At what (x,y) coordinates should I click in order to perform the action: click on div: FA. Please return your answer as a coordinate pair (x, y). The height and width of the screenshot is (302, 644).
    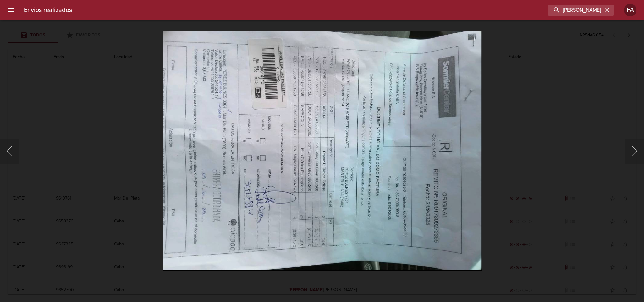
    Looking at the image, I should click on (630, 10).